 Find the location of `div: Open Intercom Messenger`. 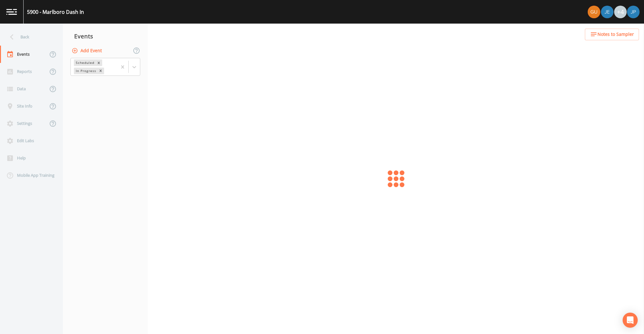

div: Open Intercom Messenger is located at coordinates (630, 320).